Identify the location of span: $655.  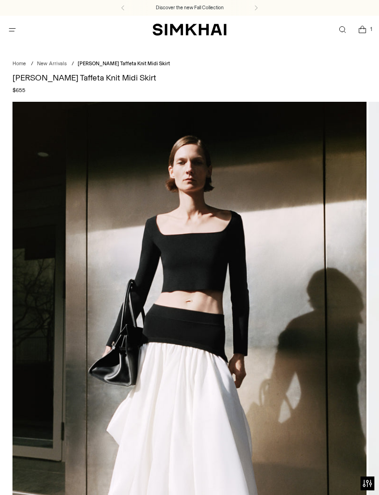
(19, 90).